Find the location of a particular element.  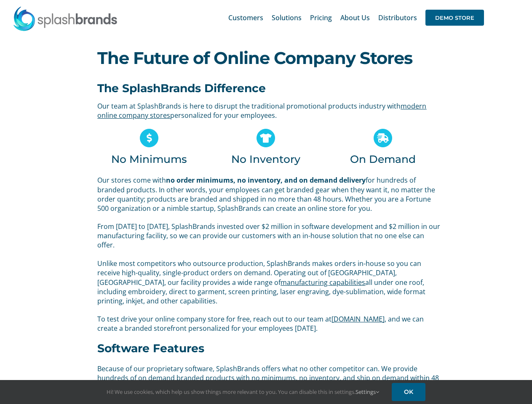

h3: No Minimums is located at coordinates (149, 159).